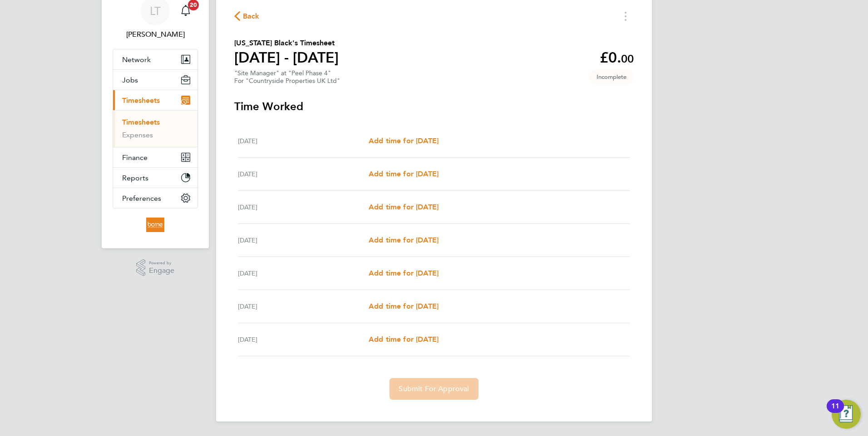 The width and height of the screenshot is (868, 436). Describe the element at coordinates (155, 268) in the screenshot. I see `a: Powered byEngage` at that location.